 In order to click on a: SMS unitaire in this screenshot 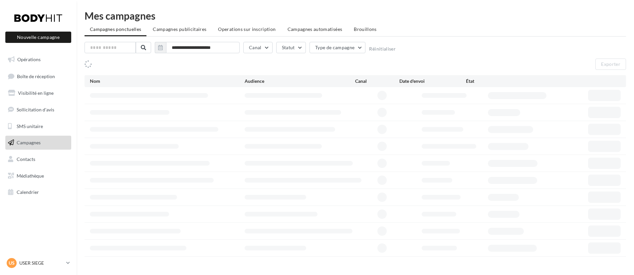, I will do `click(38, 127)`.